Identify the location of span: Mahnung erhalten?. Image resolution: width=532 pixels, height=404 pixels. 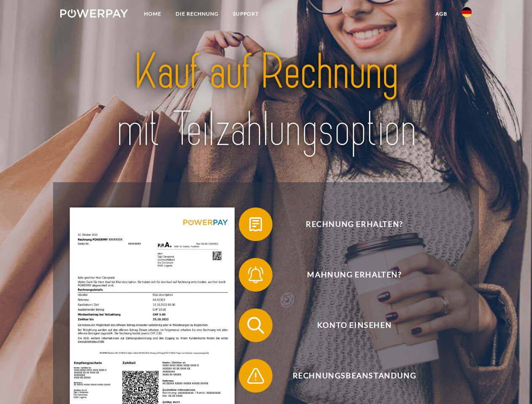
(354, 275).